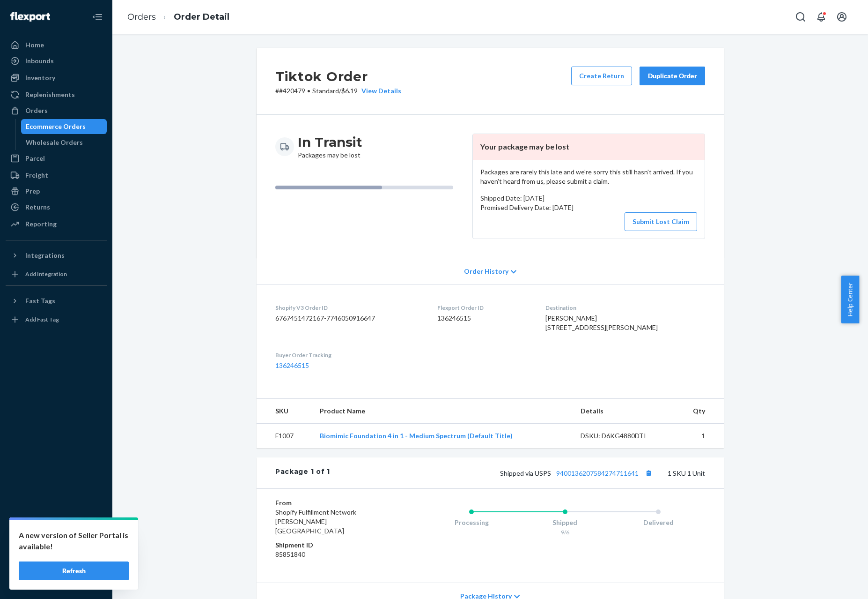 The height and width of the screenshot is (599, 868). I want to click on dt: Shipment ID, so click(331, 545).